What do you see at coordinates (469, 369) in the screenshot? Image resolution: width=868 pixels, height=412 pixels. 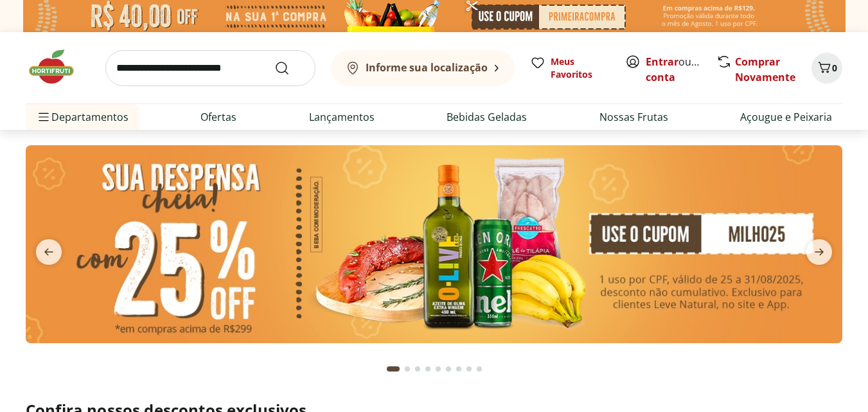 I see `button: Go to page 8 from fs-carousel` at bounding box center [469, 369].